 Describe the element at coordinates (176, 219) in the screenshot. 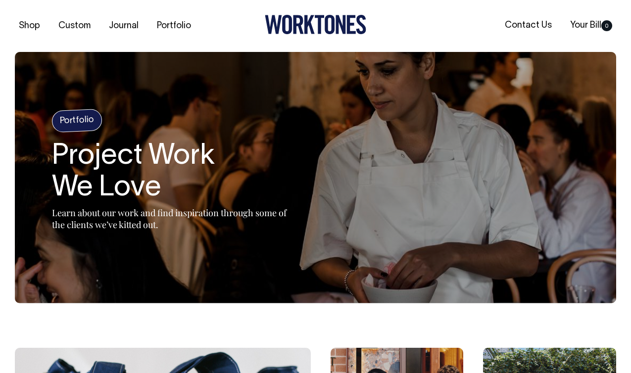

I see `p: Learn about our work and find inspiration through some of the clients we’ve kitted out.` at that location.